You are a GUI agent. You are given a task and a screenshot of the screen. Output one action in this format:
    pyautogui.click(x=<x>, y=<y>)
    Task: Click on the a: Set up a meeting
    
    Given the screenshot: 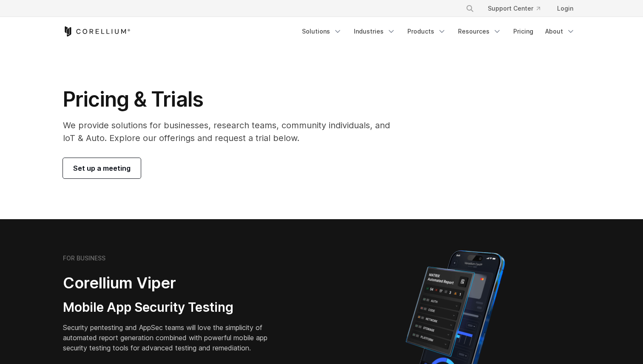 What is the action you would take?
    pyautogui.click(x=102, y=168)
    